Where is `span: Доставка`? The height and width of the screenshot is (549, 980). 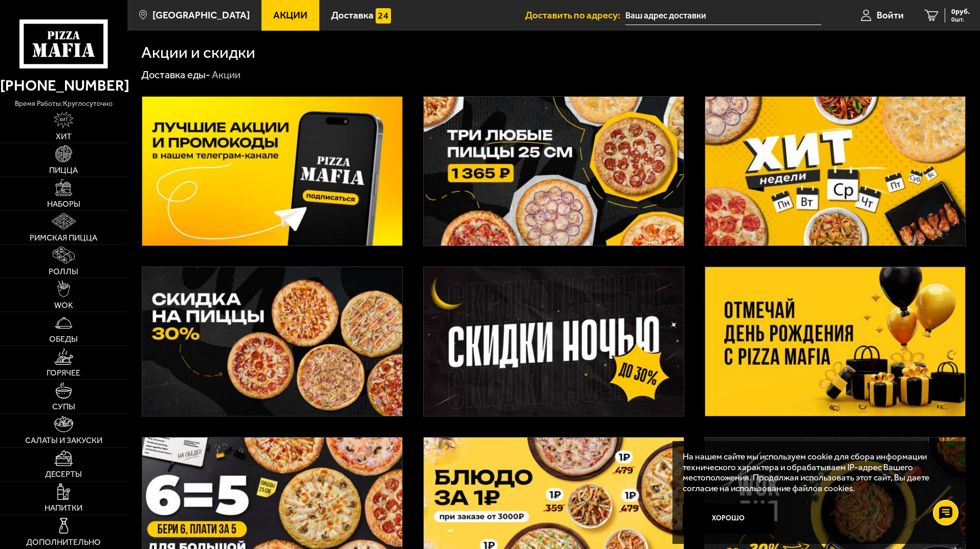
span: Доставка is located at coordinates (352, 15).